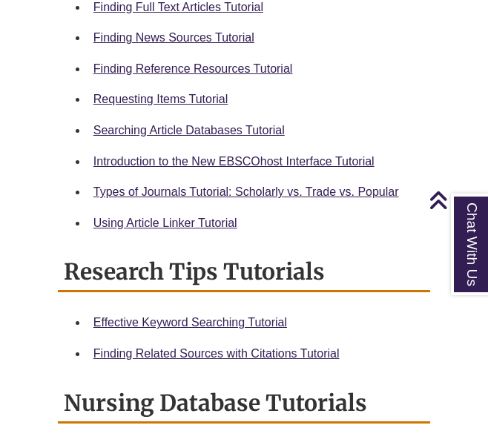  What do you see at coordinates (244, 403) in the screenshot?
I see `h2: Nursing Database Tutorials` at bounding box center [244, 403].